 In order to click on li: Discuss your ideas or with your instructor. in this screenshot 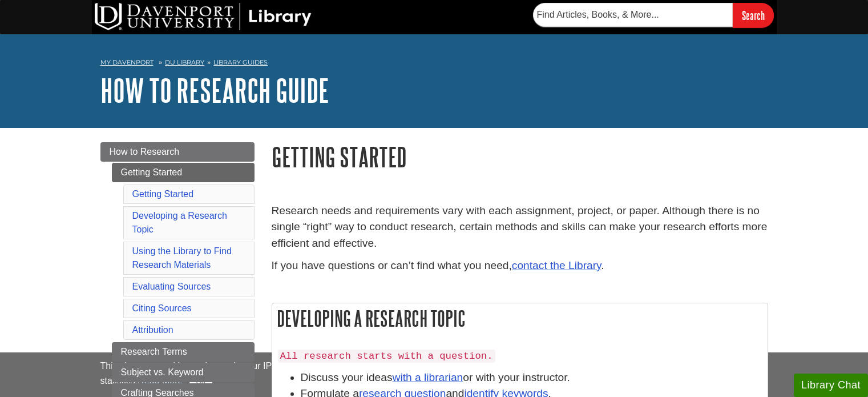, I will do `click(531, 377)`.